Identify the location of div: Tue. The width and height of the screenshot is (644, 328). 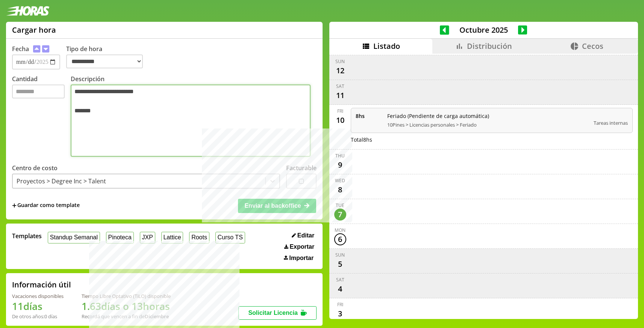
(340, 205).